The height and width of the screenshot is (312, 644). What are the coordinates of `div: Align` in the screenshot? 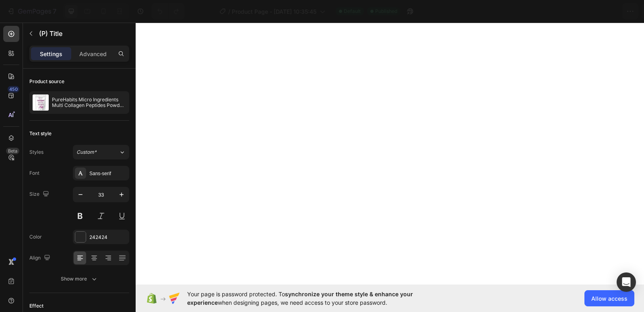 It's located at (41, 258).